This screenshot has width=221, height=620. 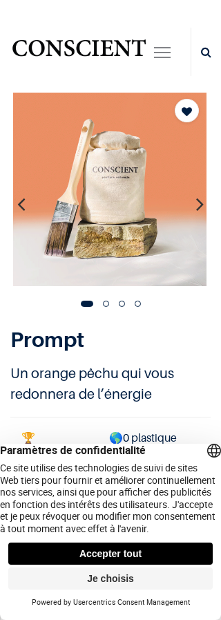 What do you see at coordinates (111, 383) in the screenshot?
I see `h4: Un orange pêchu qui vous redonnera de l’énergie` at bounding box center [111, 383].